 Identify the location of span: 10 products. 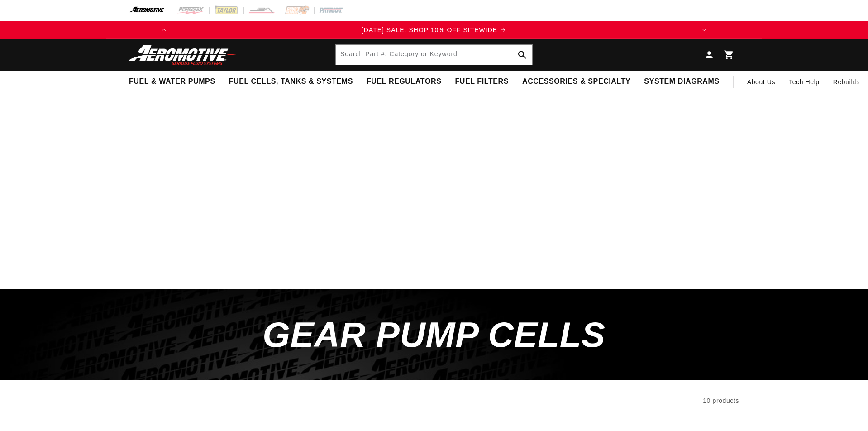
(721, 401).